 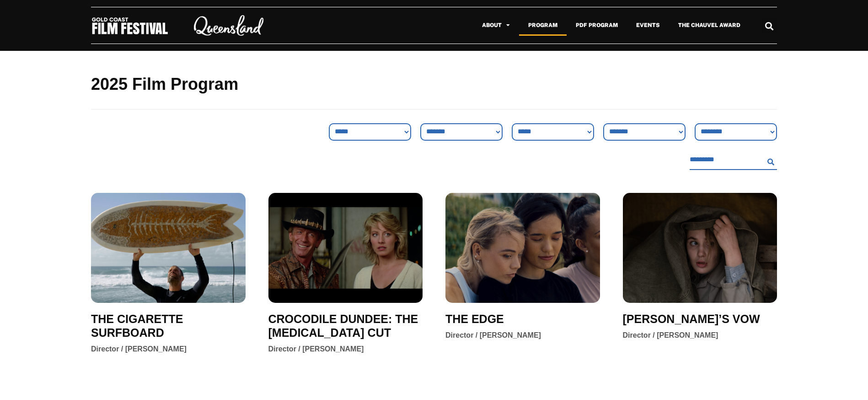 What do you see at coordinates (517, 25) in the screenshot?
I see `nav: Menu` at bounding box center [517, 25].